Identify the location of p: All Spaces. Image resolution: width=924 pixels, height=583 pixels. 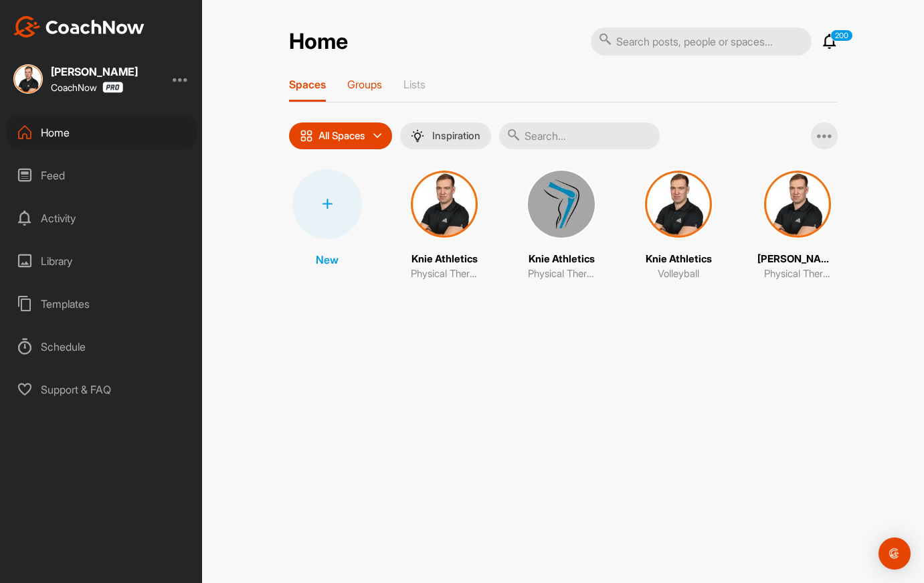
(341, 136).